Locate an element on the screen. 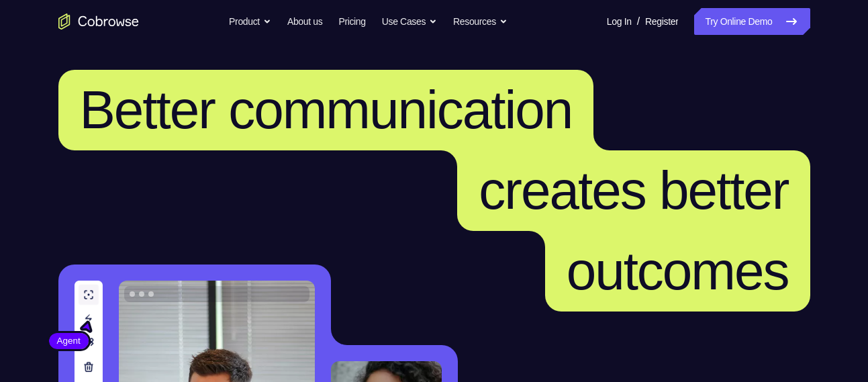 The width and height of the screenshot is (868, 382). a: Pricing is located at coordinates (352, 22).